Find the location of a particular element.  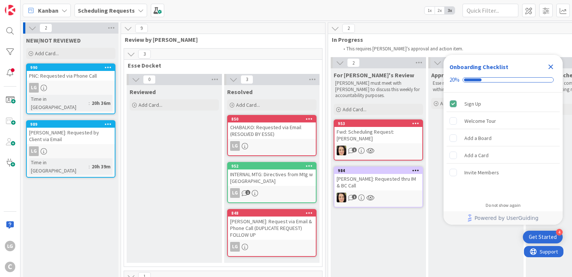

div: Do not show again is located at coordinates (504, 205).